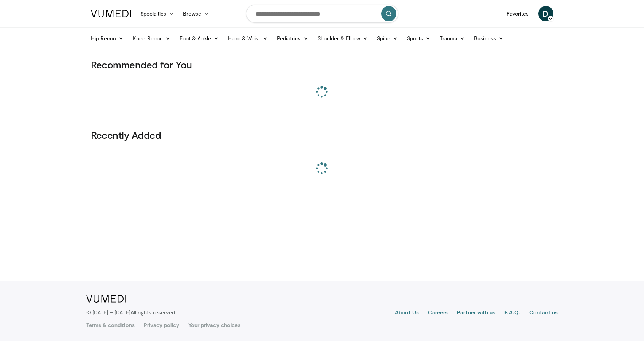 Image resolution: width=644 pixels, height=341 pixels. What do you see at coordinates (157, 14) in the screenshot?
I see `a: Specialties` at bounding box center [157, 14].